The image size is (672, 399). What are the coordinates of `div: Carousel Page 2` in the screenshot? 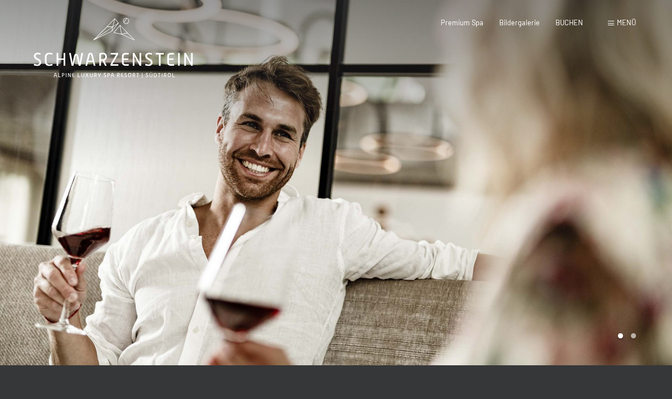 It's located at (633, 336).